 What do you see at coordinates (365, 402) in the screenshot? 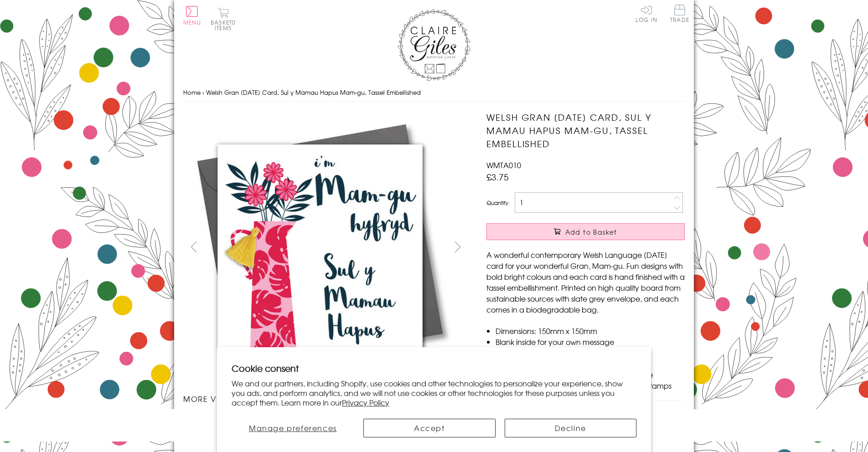
I see `a: Privacy Policy` at bounding box center [365, 402].